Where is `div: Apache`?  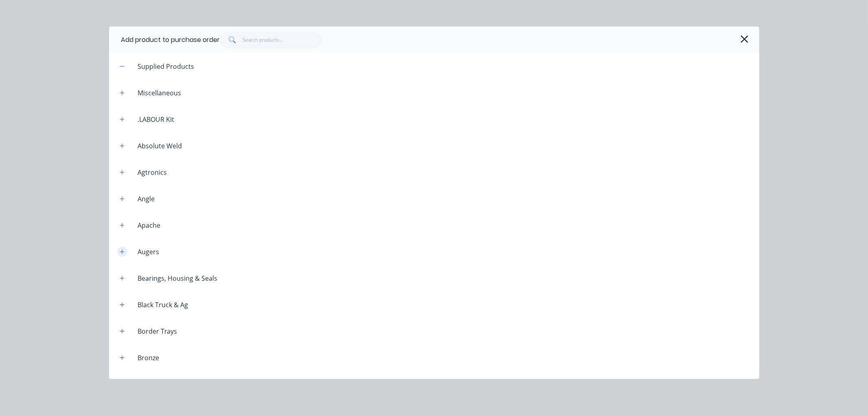 div: Apache is located at coordinates (150, 225).